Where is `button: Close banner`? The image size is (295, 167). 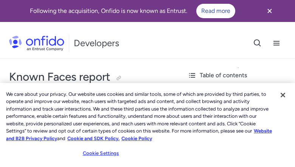 button: Close banner is located at coordinates (270, 11).